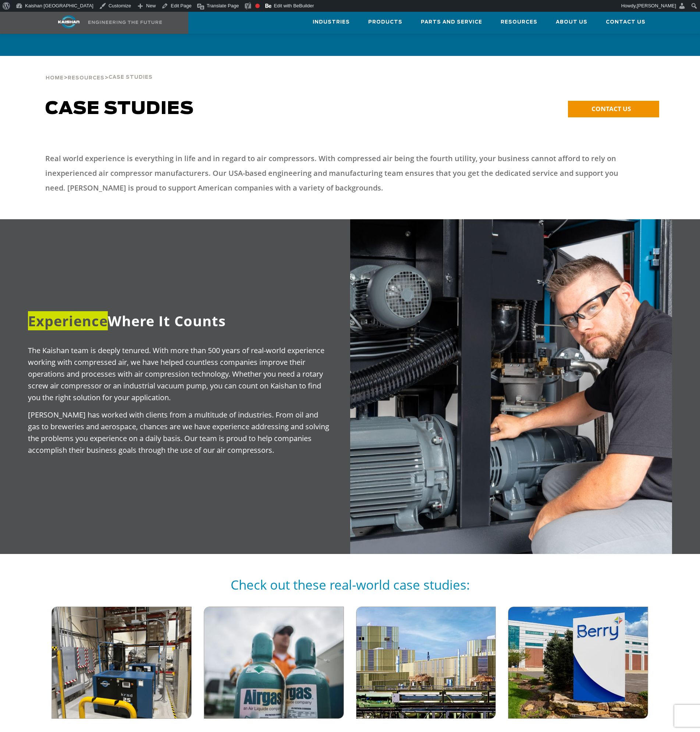 Image resolution: width=700 pixels, height=732 pixels. Describe the element at coordinates (452, 22) in the screenshot. I see `a: Parts and Service` at that location.